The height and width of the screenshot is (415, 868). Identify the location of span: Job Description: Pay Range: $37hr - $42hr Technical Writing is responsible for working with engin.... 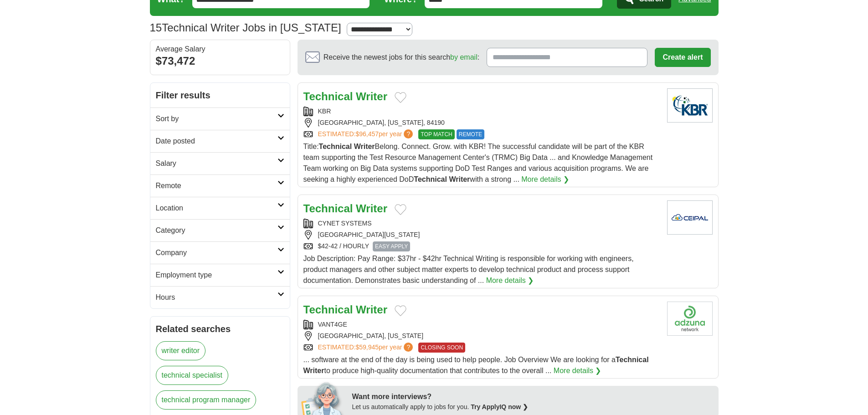
(469, 269).